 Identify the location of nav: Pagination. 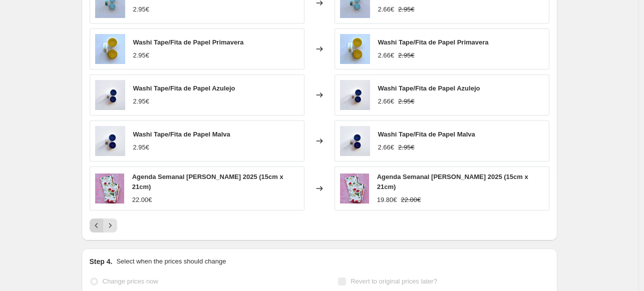
(103, 226).